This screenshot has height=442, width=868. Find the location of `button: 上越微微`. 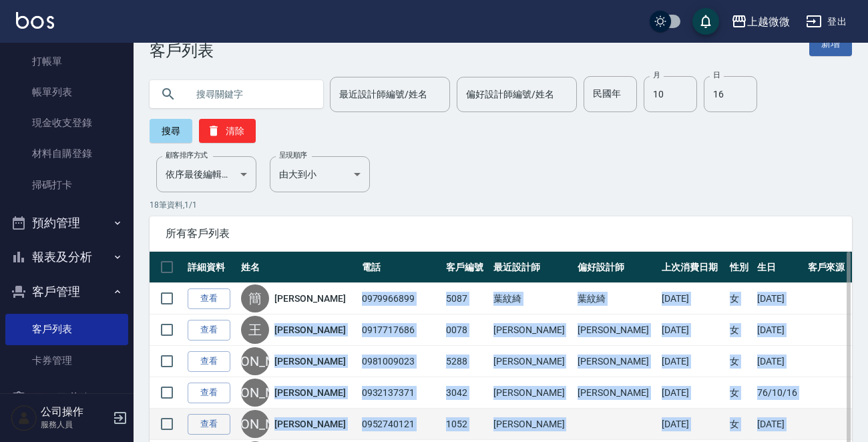

button: 上越微微 is located at coordinates (760, 21).